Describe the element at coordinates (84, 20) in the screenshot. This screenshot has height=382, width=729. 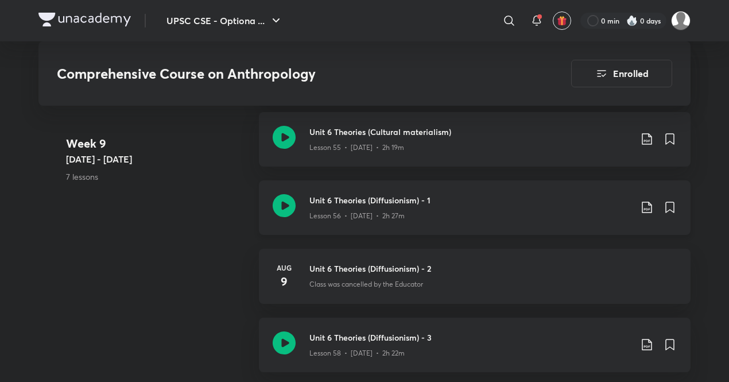
I see `img: Company Logo` at that location.